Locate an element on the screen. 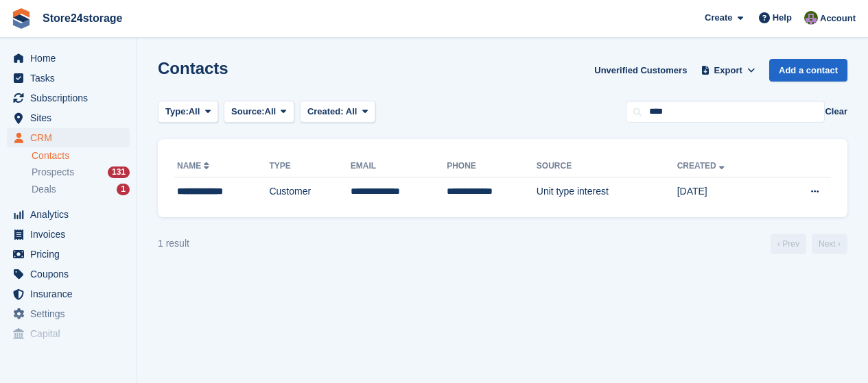  span: CRM is located at coordinates (72, 138).